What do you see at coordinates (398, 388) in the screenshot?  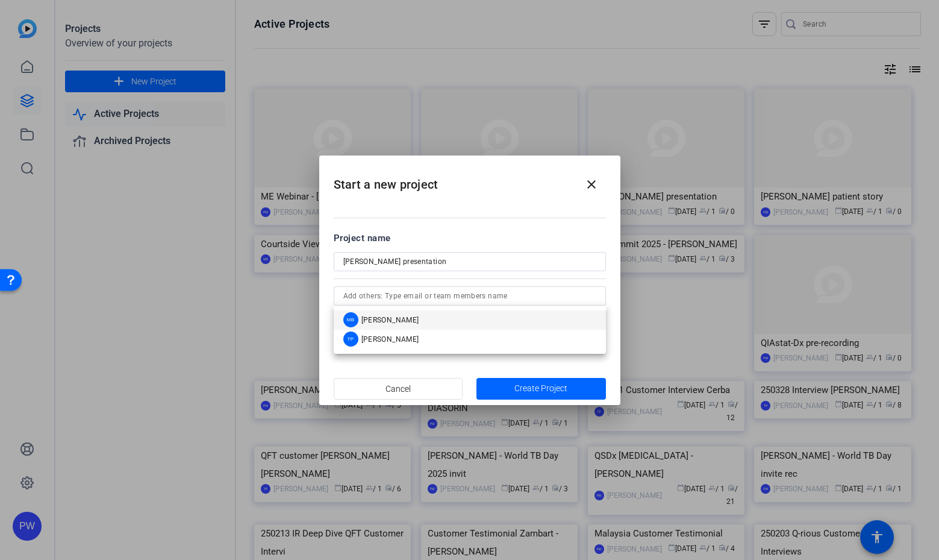 I see `span: Cancel` at bounding box center [398, 388].